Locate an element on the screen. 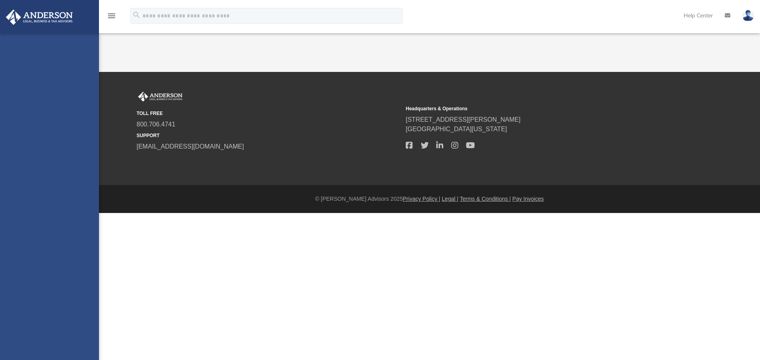 The width and height of the screenshot is (760, 360). small: TOLL FREE is located at coordinates (268, 114).